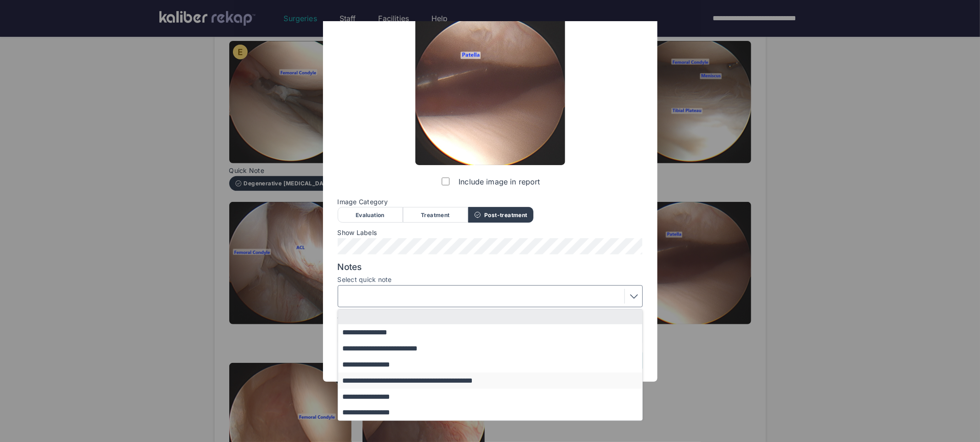 The width and height of the screenshot is (980, 442). Describe the element at coordinates (490, 181) in the screenshot. I see `label: Include image in report` at that location.